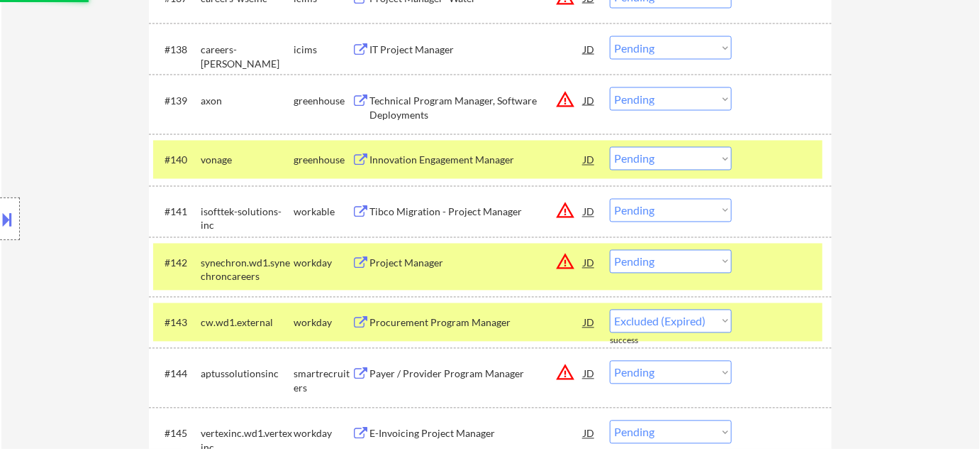  I want to click on div: IT Project Manager, so click(476, 49).